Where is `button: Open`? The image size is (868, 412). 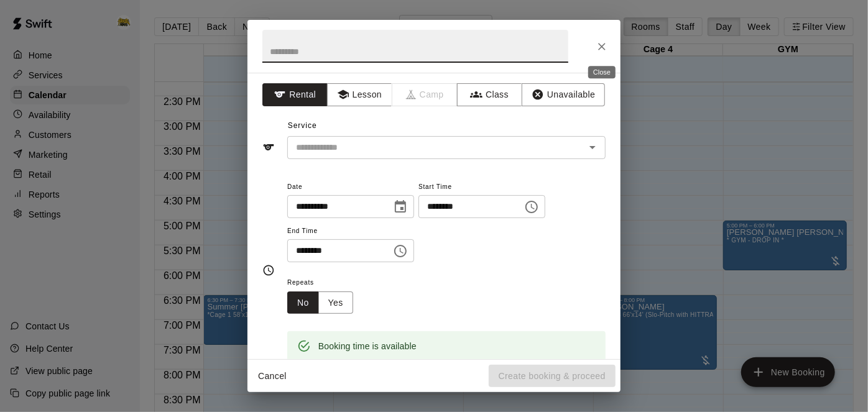 button: Open is located at coordinates (593, 147).